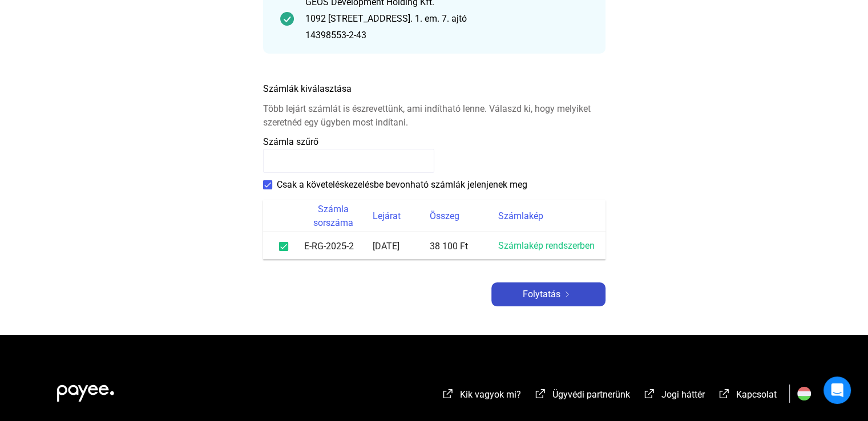 This screenshot has width=868, height=421. I want to click on font: Lejárat, so click(386, 215).